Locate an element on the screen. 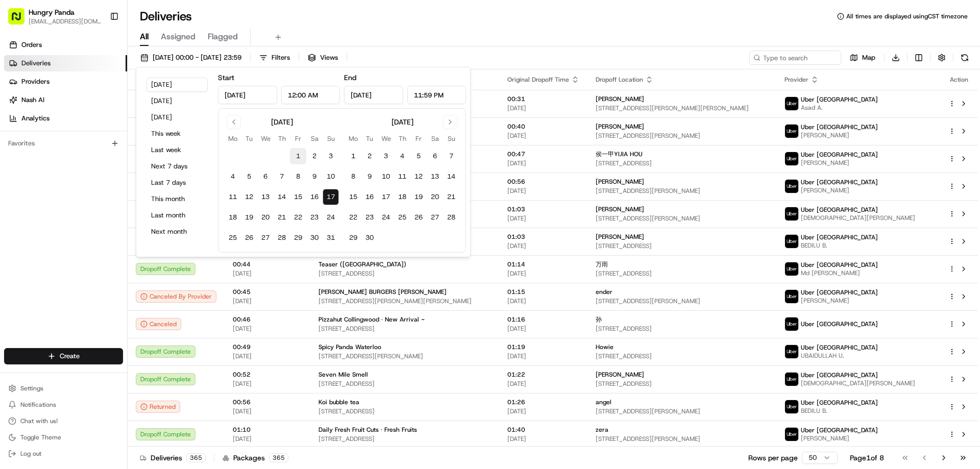 The height and width of the screenshot is (469, 980). button: Filters is located at coordinates (275, 57).